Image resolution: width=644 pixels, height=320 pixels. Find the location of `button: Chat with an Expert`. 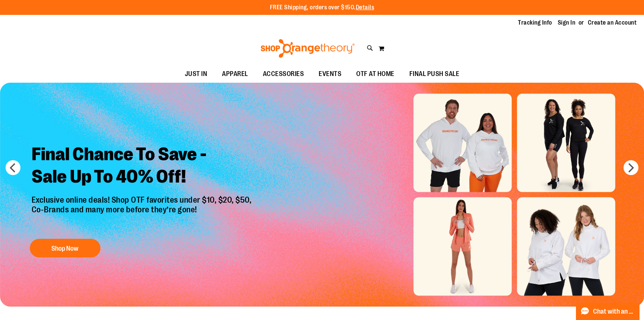

button: Chat with an Expert is located at coordinates (608, 311).